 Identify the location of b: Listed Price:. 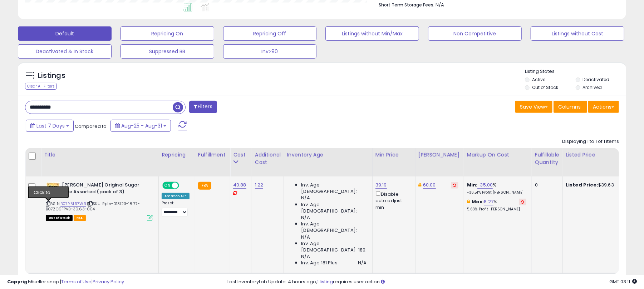
(582, 185).